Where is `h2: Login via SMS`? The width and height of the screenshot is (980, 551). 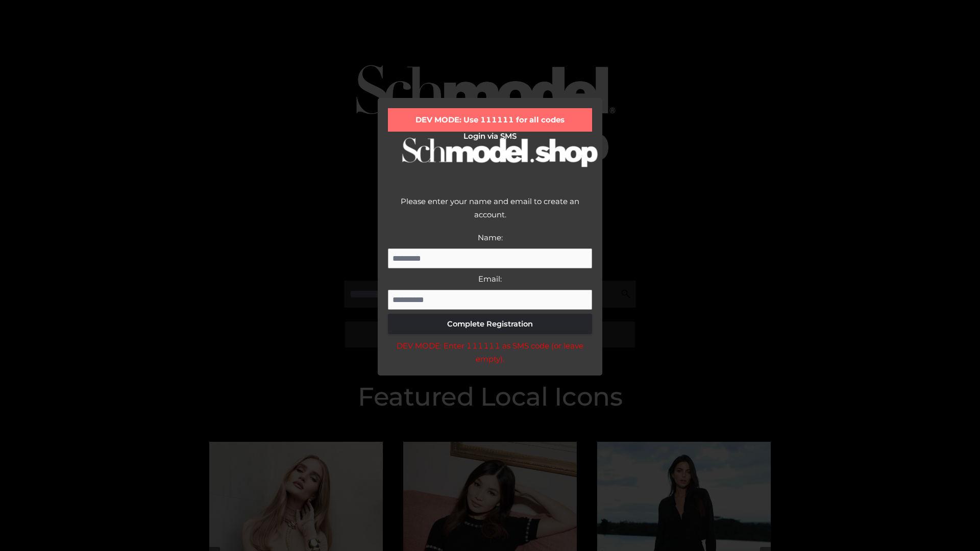
h2: Login via SMS is located at coordinates (490, 136).